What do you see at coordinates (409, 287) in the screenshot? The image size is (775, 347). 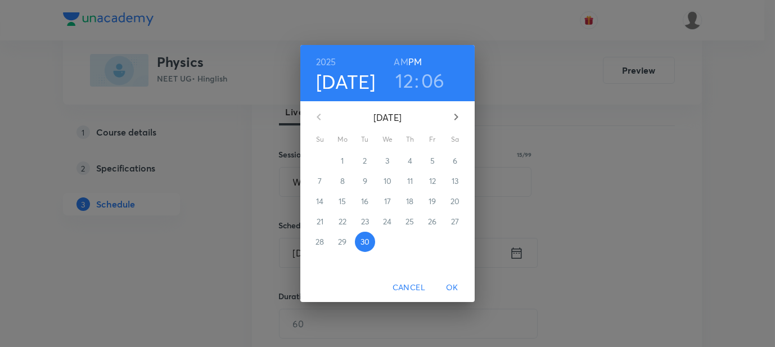 I see `span: Cancel` at bounding box center [409, 287].